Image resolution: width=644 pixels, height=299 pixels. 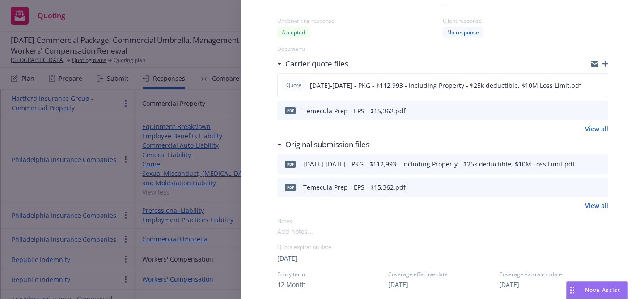 I want to click on span: Coverage effective date, so click(x=443, y=274).